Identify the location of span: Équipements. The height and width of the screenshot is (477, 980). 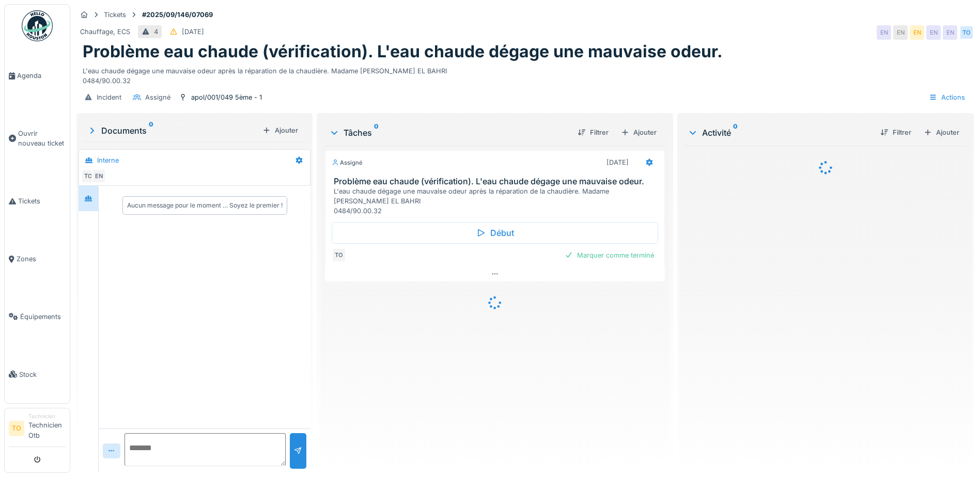
(43, 316).